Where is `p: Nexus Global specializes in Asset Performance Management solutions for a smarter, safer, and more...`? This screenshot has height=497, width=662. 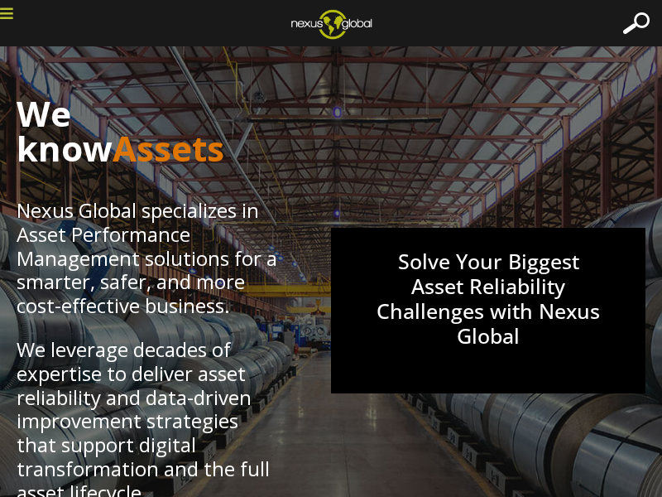 p: Nexus Global specializes in Asset Performance Management solutions for a smarter, safer, and more... is located at coordinates (149, 258).